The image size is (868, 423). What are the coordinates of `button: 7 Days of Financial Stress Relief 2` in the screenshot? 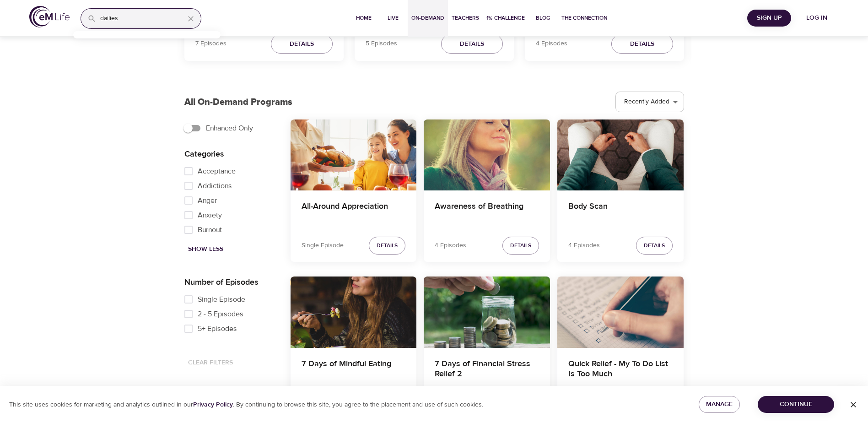 It's located at (487, 312).